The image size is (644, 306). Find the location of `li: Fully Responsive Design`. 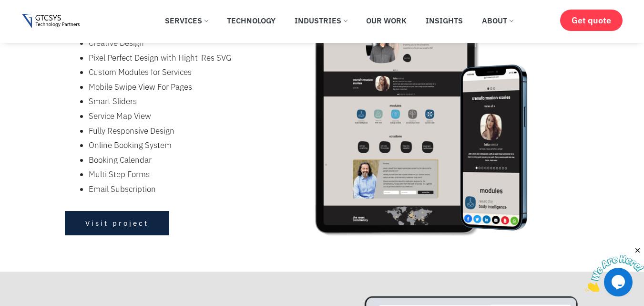

li: Fully Responsive Design is located at coordinates (180, 131).